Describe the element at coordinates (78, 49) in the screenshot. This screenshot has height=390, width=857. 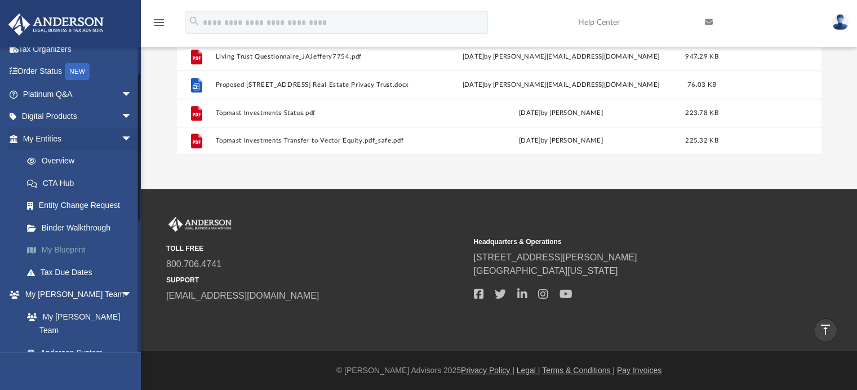
I see `a: Tax Organizers` at that location.